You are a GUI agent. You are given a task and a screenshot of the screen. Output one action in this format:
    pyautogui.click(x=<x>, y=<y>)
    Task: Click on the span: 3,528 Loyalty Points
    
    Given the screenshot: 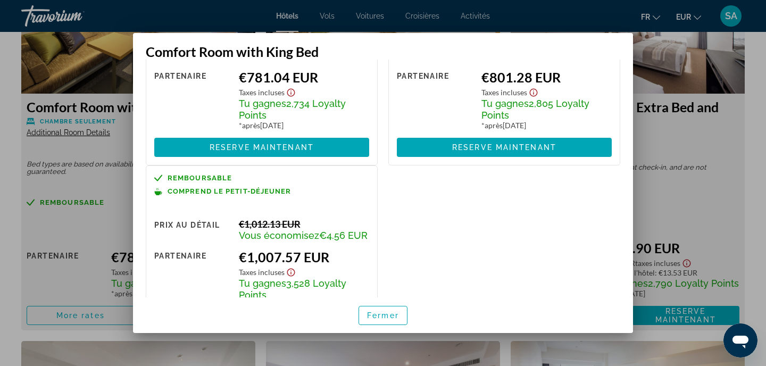 What is the action you would take?
    pyautogui.click(x=292, y=289)
    